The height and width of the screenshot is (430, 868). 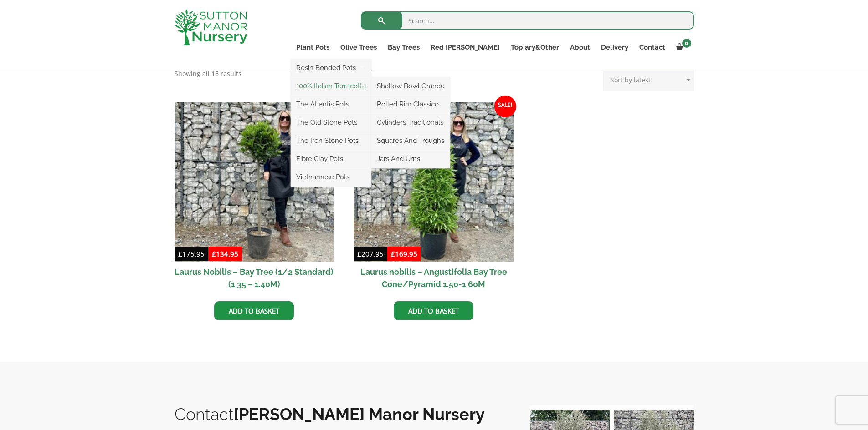 I want to click on a: Vietnamese Pots, so click(x=331, y=177).